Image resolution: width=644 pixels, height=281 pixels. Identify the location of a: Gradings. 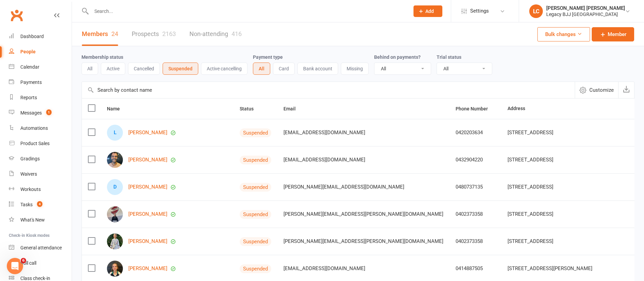
(40, 159).